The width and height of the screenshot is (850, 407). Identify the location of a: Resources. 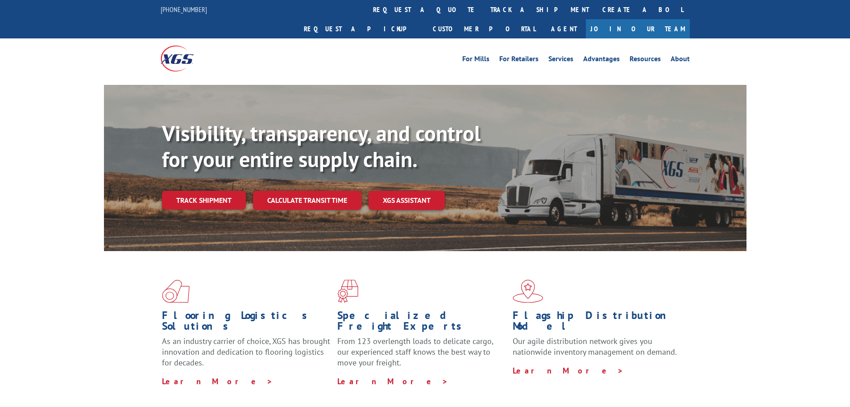
(645, 60).